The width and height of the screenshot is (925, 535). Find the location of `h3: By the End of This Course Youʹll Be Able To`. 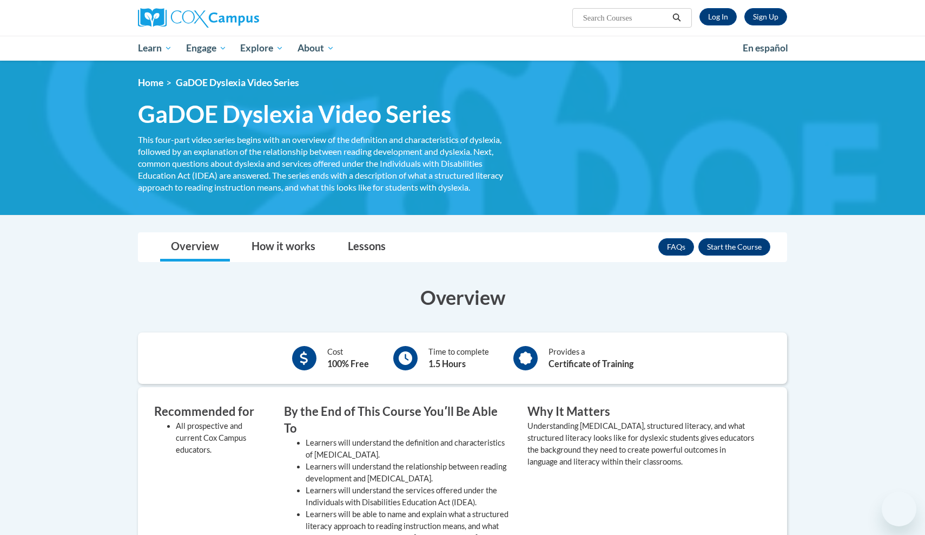

h3: By the End of This Course Youʹll Be Able To is located at coordinates (398, 420).